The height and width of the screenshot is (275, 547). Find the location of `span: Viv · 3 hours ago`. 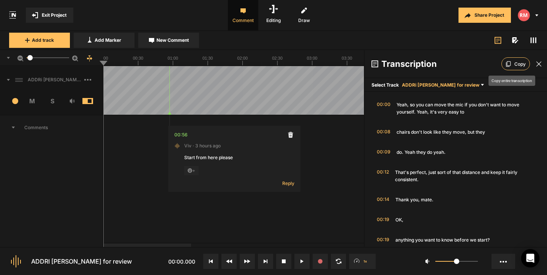

span: Viv · 3 hours ago is located at coordinates (203, 146).